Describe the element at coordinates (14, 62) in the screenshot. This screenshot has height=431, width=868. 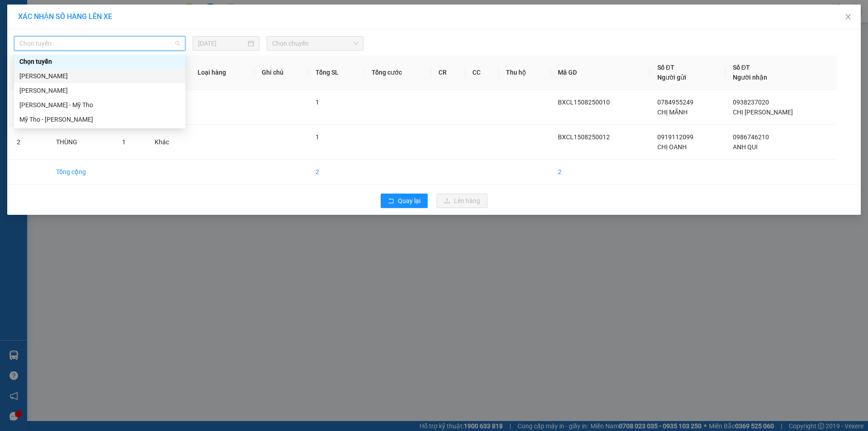
I see `span: DĐ:` at that location.